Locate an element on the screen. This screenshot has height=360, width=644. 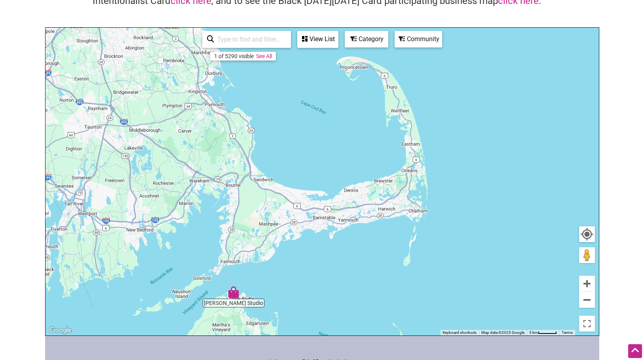
div: Filter by Community is located at coordinates (419, 39).